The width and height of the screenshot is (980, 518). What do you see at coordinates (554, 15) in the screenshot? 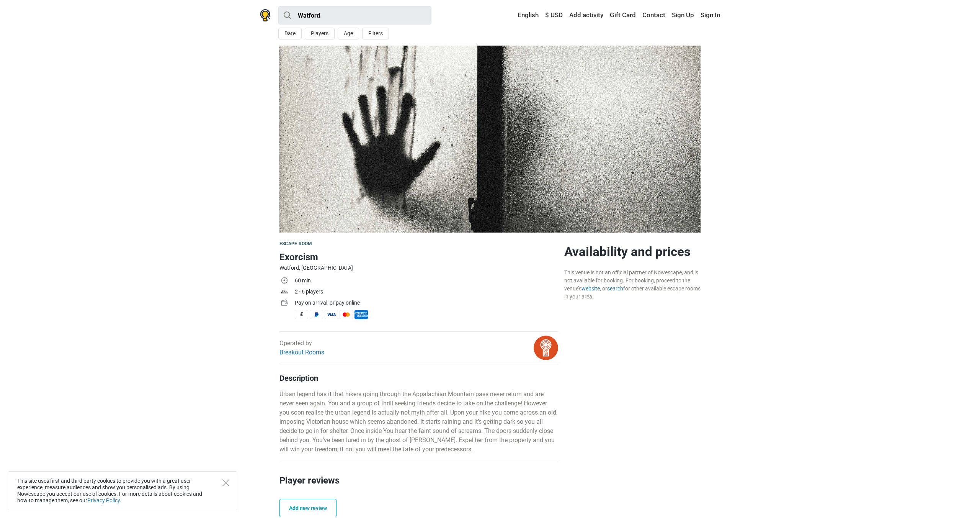
I see `a: $ USD` at bounding box center [554, 15].